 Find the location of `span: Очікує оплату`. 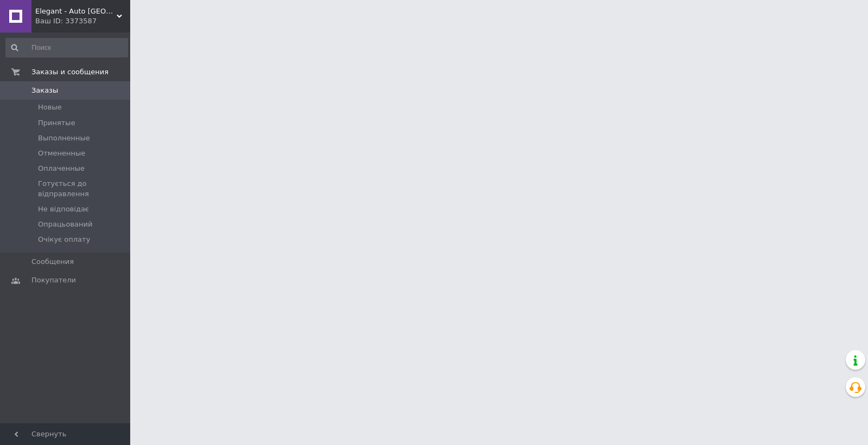

span: Очікує оплату is located at coordinates (64, 239).